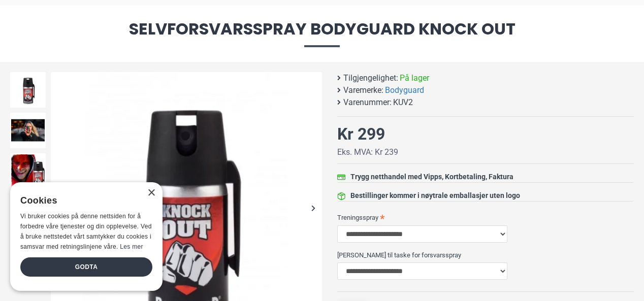  I want to click on div: Godta, so click(86, 267).